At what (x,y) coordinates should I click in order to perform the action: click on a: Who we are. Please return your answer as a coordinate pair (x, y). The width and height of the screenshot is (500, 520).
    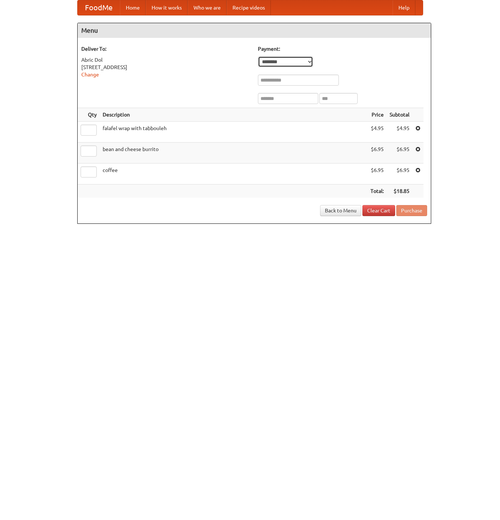
    Looking at the image, I should click on (207, 8).